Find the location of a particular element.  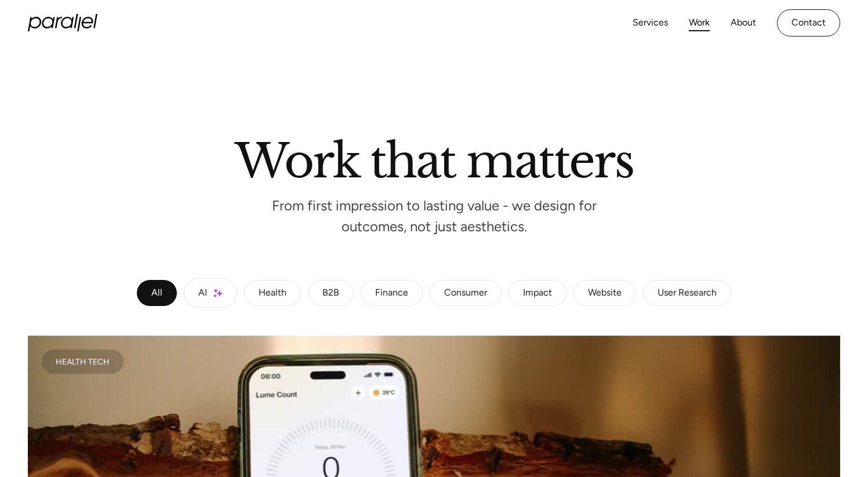

div: Health is located at coordinates (272, 293).